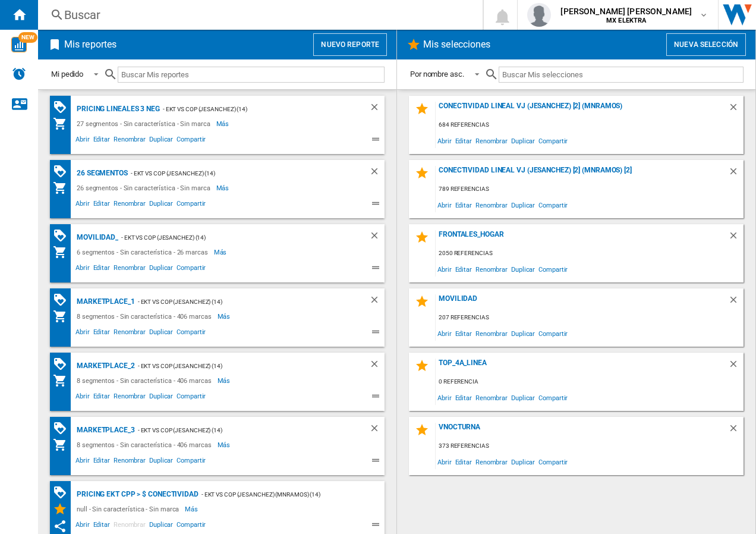 The width and height of the screenshot is (756, 534). Describe the element at coordinates (582, 302) in the screenshot. I see `div: MOVILIDAD` at that location.